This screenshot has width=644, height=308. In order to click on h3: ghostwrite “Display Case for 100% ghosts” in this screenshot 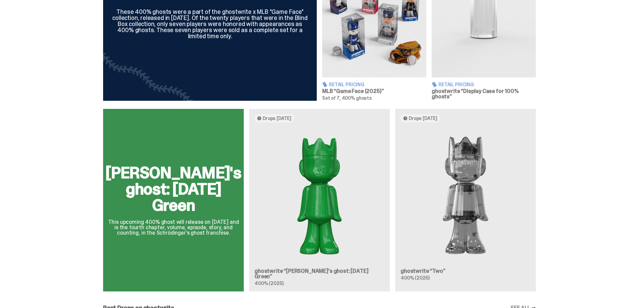, I will do `click(484, 94)`.